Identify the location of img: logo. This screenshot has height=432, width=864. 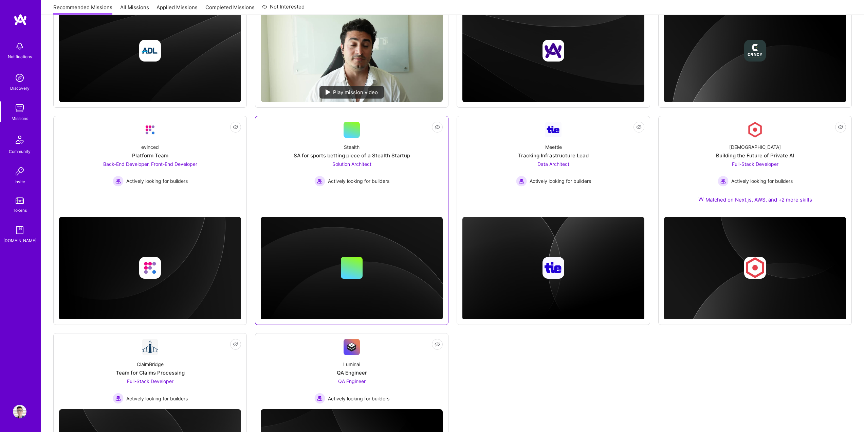
(20, 20).